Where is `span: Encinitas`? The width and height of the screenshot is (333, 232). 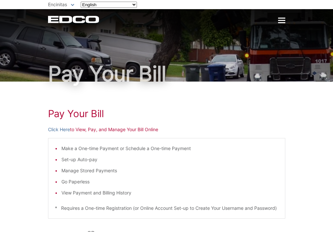 span: Encinitas is located at coordinates (57, 4).